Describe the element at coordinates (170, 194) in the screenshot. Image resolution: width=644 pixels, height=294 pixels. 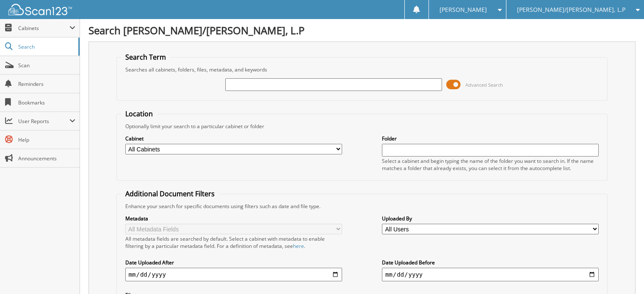
I see `legend: Additional Document Filters` at that location.